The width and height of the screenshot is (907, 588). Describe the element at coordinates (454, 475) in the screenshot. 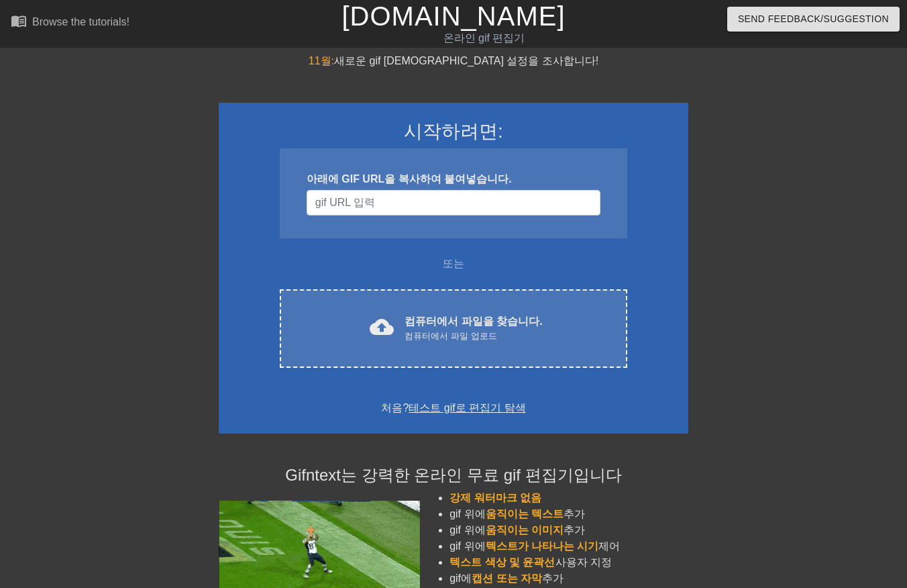

I see `h4: Gifntext는 강력한 온라인 무료 gif 편집기입니다` at that location.